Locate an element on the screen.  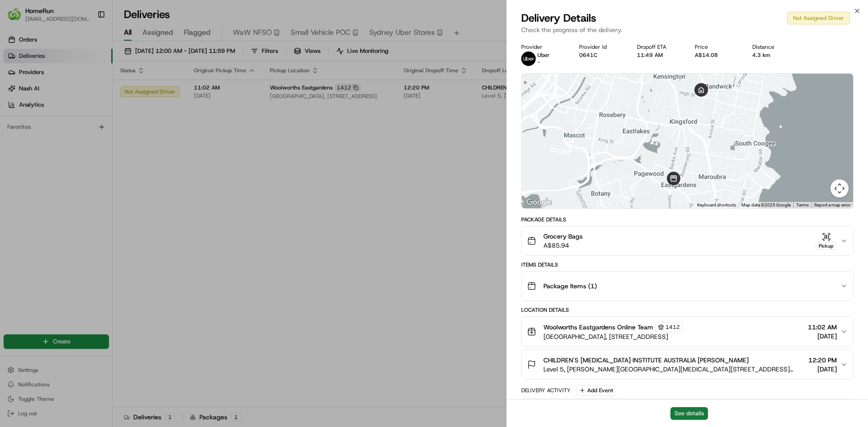
a: Report a map error is located at coordinates (832, 205).